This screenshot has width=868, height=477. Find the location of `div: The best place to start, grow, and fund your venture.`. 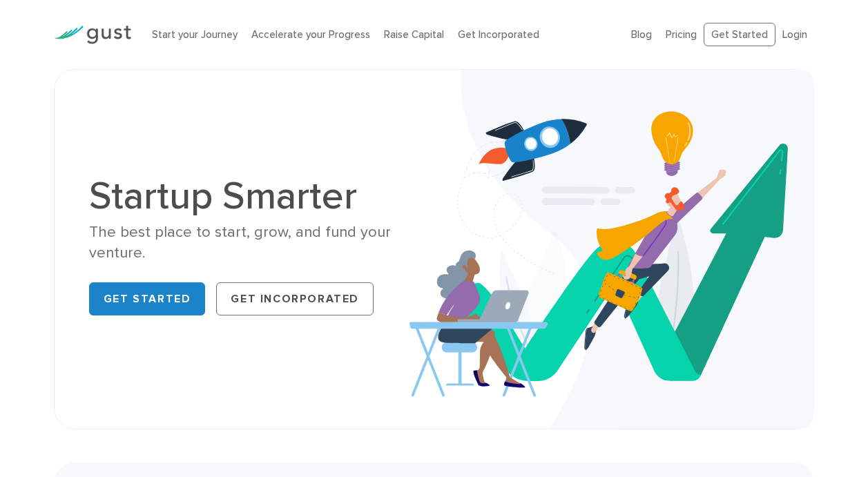

div: The best place to start, grow, and fund your venture. is located at coordinates (256, 242).